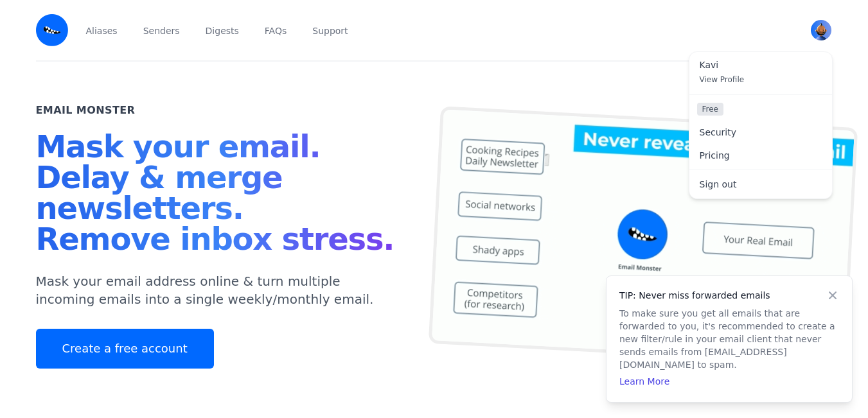 This screenshot has height=418, width=868. Describe the element at coordinates (821, 30) in the screenshot. I see `img: Kavi's Avatar` at that location.